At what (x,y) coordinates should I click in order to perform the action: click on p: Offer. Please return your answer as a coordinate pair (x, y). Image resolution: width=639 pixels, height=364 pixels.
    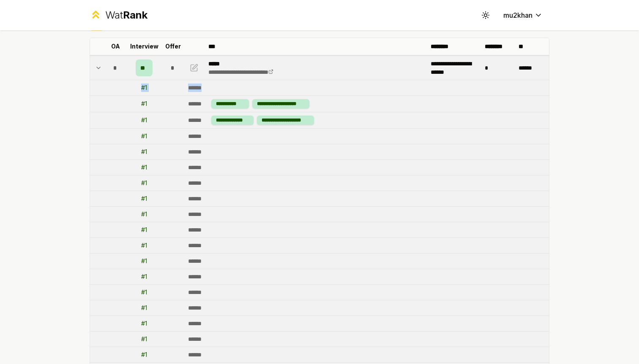
    Looking at the image, I should click on (172, 46).